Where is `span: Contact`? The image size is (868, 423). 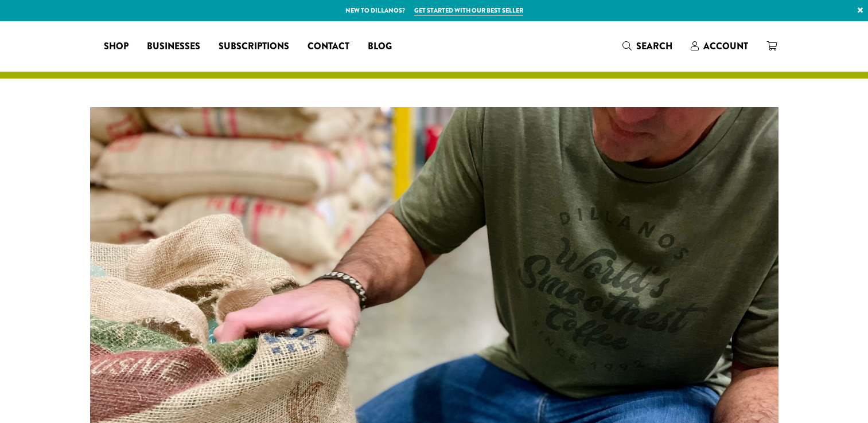
span: Contact is located at coordinates (328, 46).